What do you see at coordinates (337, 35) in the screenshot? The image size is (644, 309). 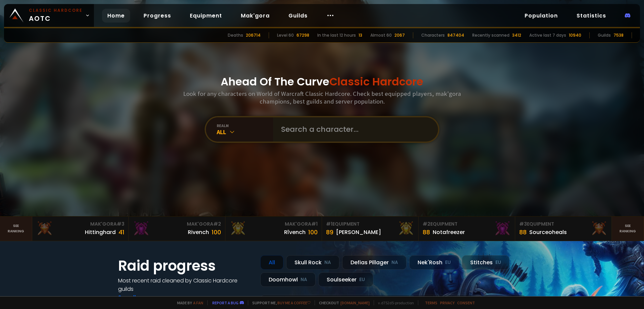 I see `div: In the last 12 hours` at bounding box center [337, 35].